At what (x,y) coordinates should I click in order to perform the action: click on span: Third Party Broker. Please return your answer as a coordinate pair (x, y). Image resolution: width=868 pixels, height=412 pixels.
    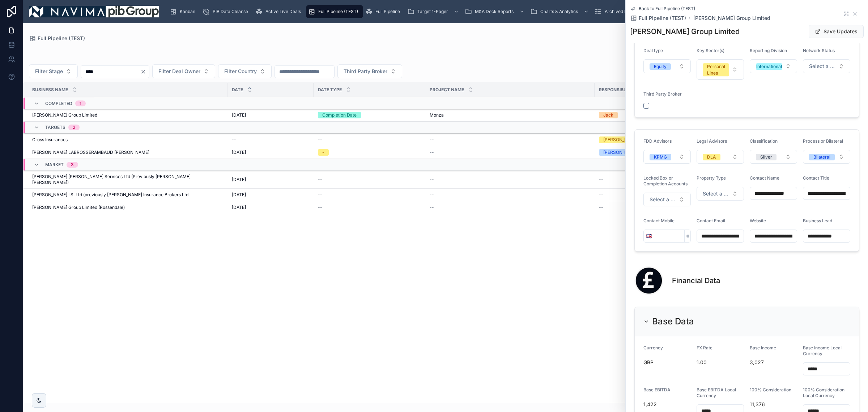
    Looking at the image, I should click on (365, 72).